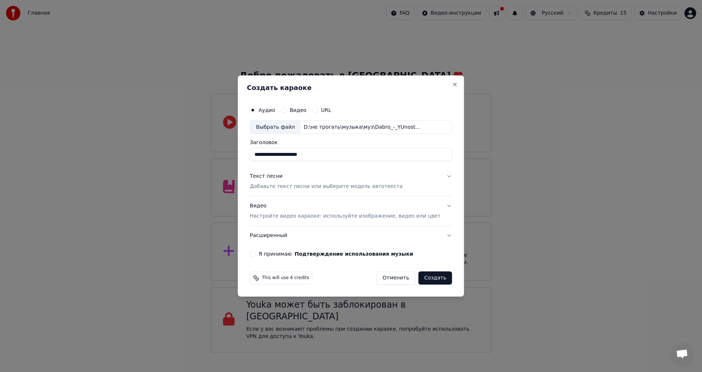 The height and width of the screenshot is (372, 702). What do you see at coordinates (326, 110) in the screenshot?
I see `label: URL` at bounding box center [326, 110].